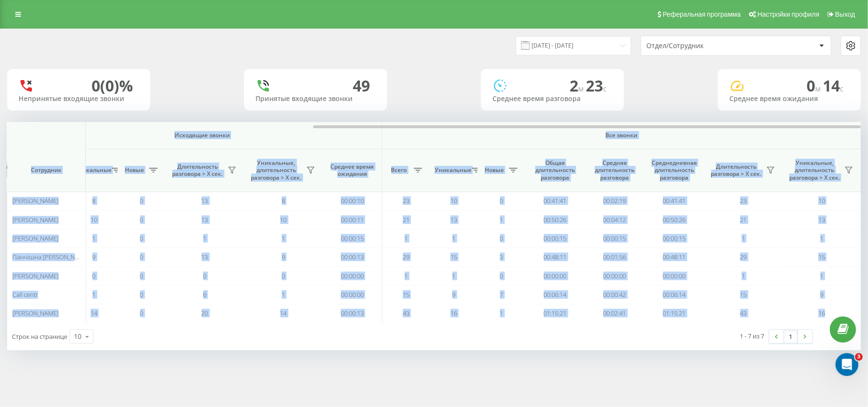 This screenshot has height=407, width=868. Describe the element at coordinates (205, 313) in the screenshot. I see `span: 20` at that location.